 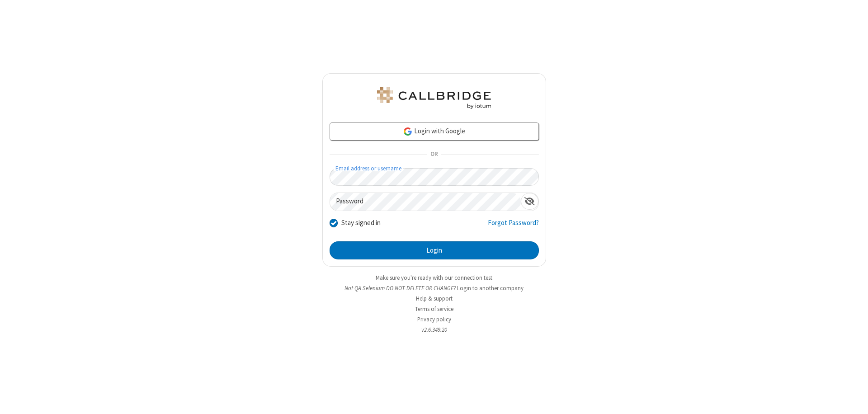 I want to click on img: google-icon.png, so click(x=408, y=132).